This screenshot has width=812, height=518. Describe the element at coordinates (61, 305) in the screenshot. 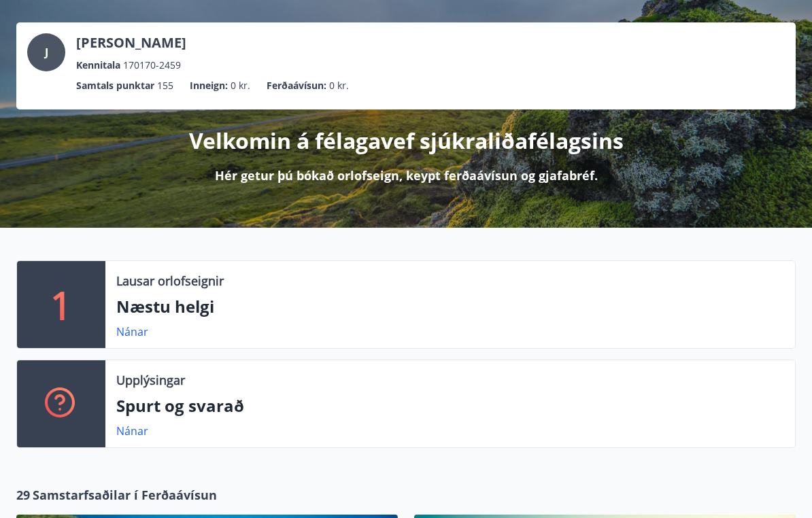

I see `p: 1` at that location.